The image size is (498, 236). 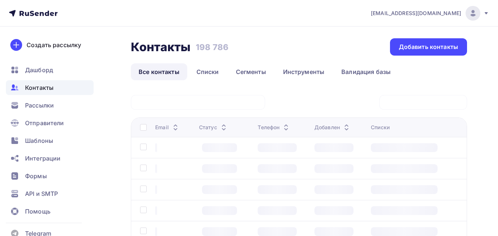 What do you see at coordinates (36, 176) in the screenshot?
I see `span: Формы` at bounding box center [36, 176].